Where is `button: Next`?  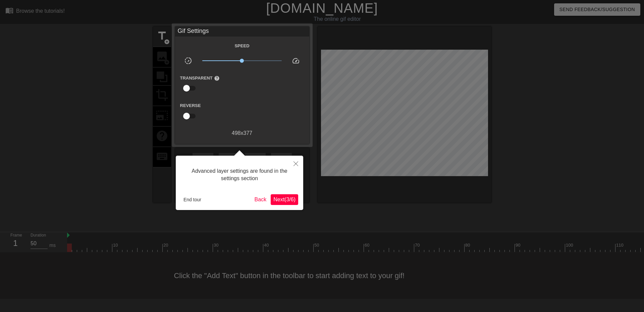 button: Next is located at coordinates (284, 200).